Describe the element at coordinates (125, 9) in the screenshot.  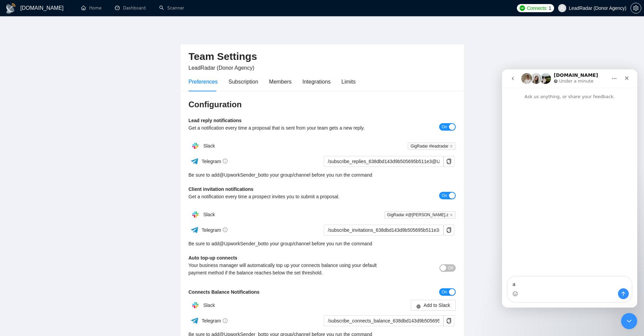
I see `div: Close` at that location.